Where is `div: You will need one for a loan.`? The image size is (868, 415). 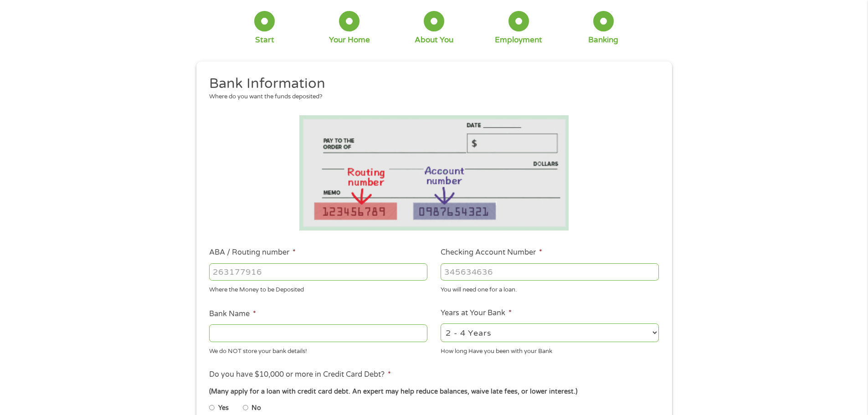
div: You will need one for a loan. is located at coordinates (549, 288).